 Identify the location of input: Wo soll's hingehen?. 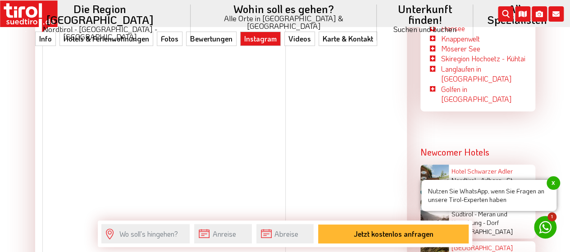
(146, 233).